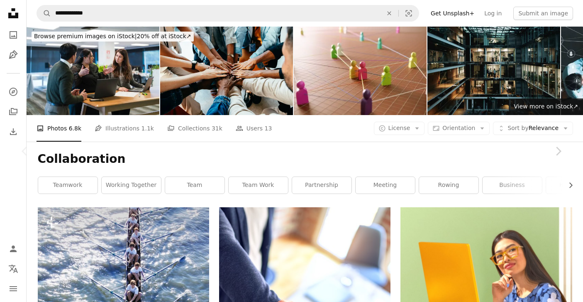  What do you see at coordinates (13, 112) in the screenshot?
I see `a: Collections` at bounding box center [13, 112].